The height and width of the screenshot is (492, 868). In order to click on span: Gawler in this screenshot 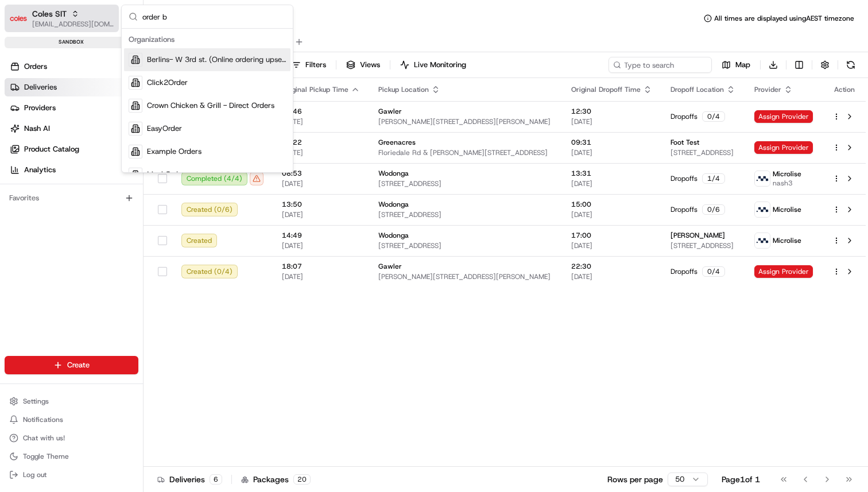, I will do `click(390, 112)`.